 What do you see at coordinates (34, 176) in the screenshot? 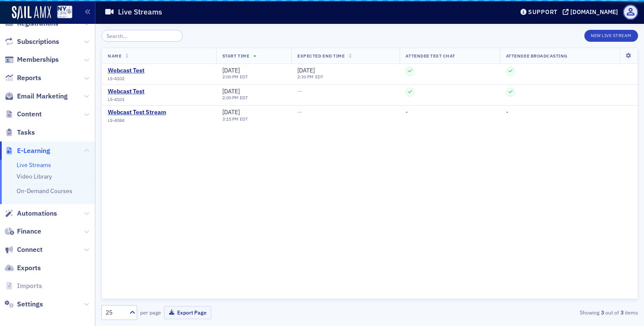
I see `a: Video Library` at bounding box center [34, 176].